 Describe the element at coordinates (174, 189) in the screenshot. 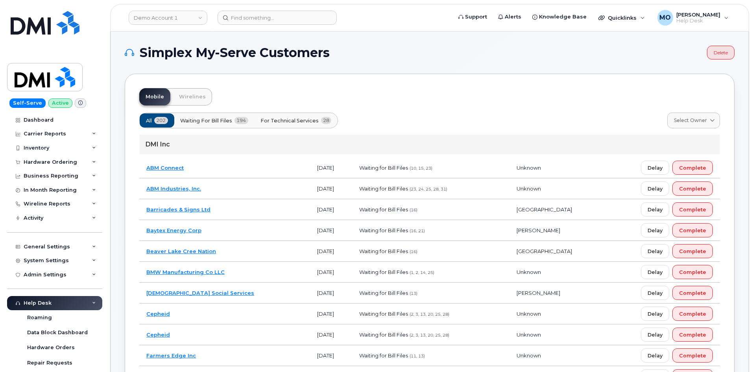

I see `a: ABM Industries, Inc.` at that location.